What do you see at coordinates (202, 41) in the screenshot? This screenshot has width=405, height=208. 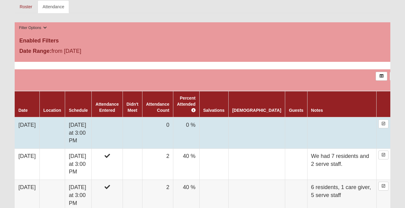 I see `h4: Enabled Filters` at bounding box center [202, 41].